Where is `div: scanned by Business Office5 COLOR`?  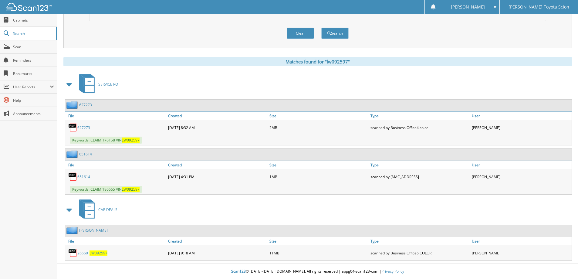
div: scanned by Business Office5 COLOR is located at coordinates (420, 253).